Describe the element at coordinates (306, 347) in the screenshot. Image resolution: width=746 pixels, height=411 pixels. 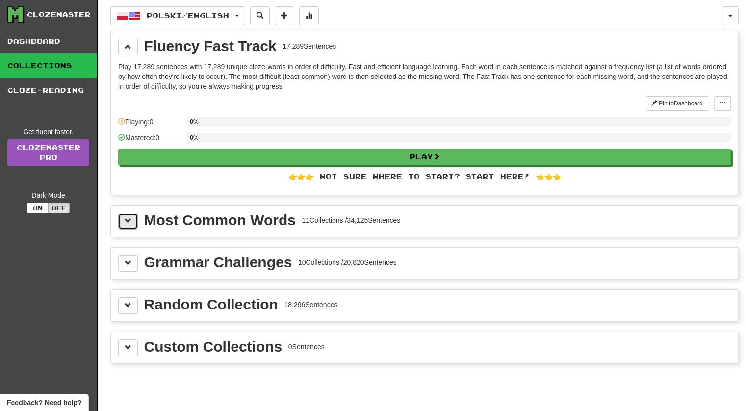
I see `div: 0 Sentences` at that location.